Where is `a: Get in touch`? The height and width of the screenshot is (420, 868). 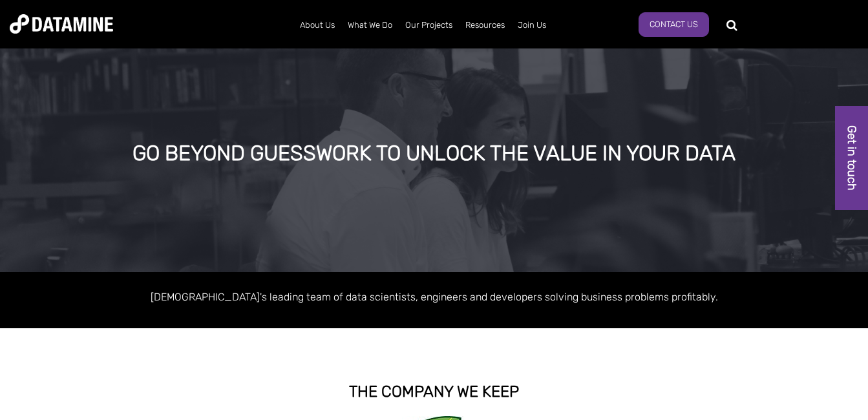
a: Get in touch is located at coordinates (851, 158).